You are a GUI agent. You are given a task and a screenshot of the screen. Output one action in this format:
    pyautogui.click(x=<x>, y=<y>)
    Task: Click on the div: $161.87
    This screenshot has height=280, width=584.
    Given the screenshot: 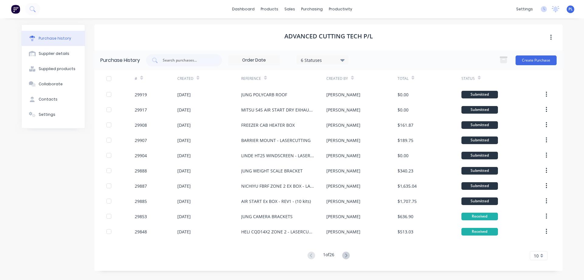 What is the action you would take?
    pyautogui.click(x=406, y=125)
    